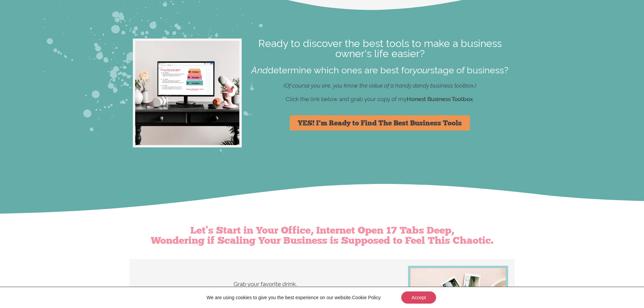 The width and height of the screenshot is (644, 308). What do you see at coordinates (366, 297) in the screenshot?
I see `a: Cookie Policy` at bounding box center [366, 297].